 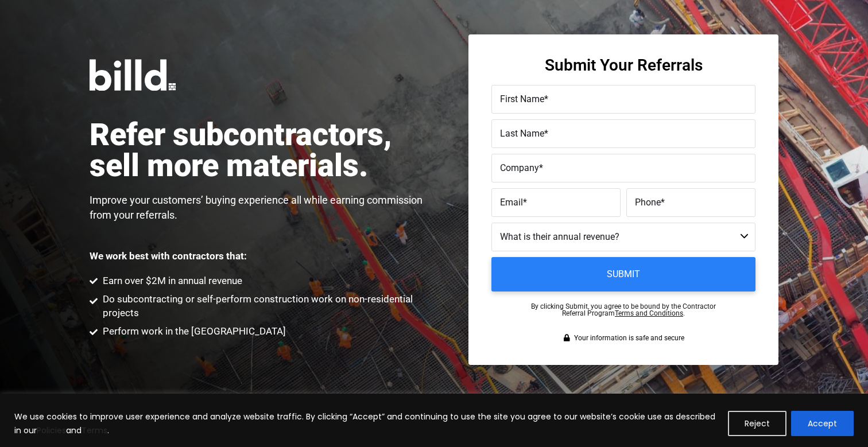 What do you see at coordinates (623, 310) in the screenshot?
I see `p: By clicking Submit, you agree to be bound by the Contractor Referral Program .` at bounding box center [623, 310].